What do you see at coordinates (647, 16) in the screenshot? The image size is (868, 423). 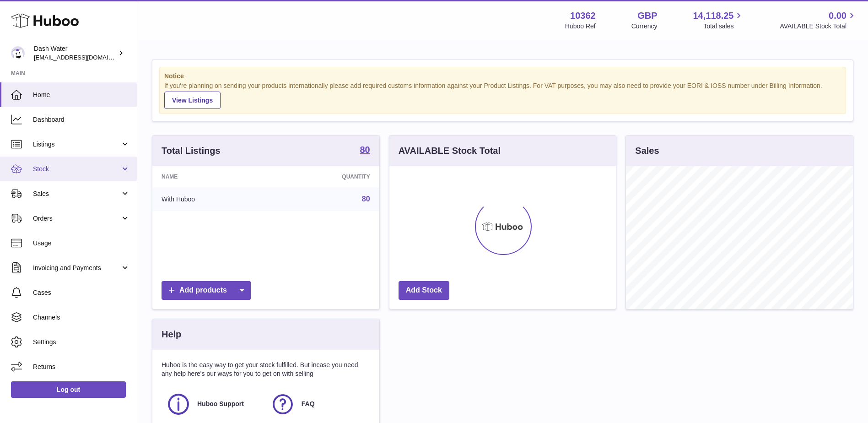 I see `strong: GBP` at bounding box center [647, 16].